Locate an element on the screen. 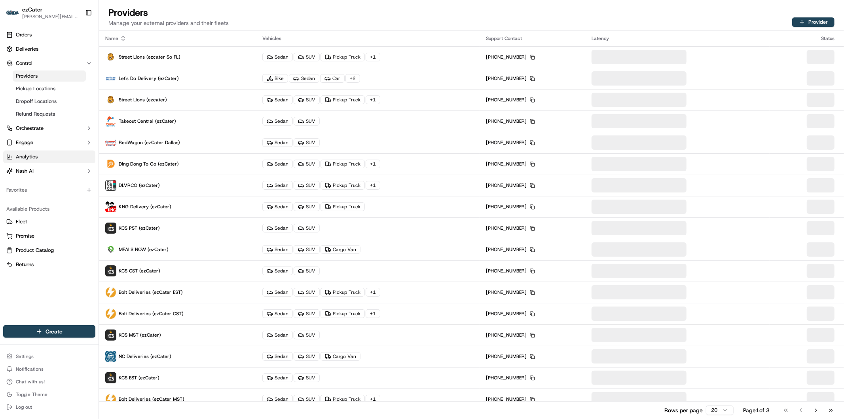 The image size is (844, 419). span: Knowledge Base is located at coordinates (38, 119).